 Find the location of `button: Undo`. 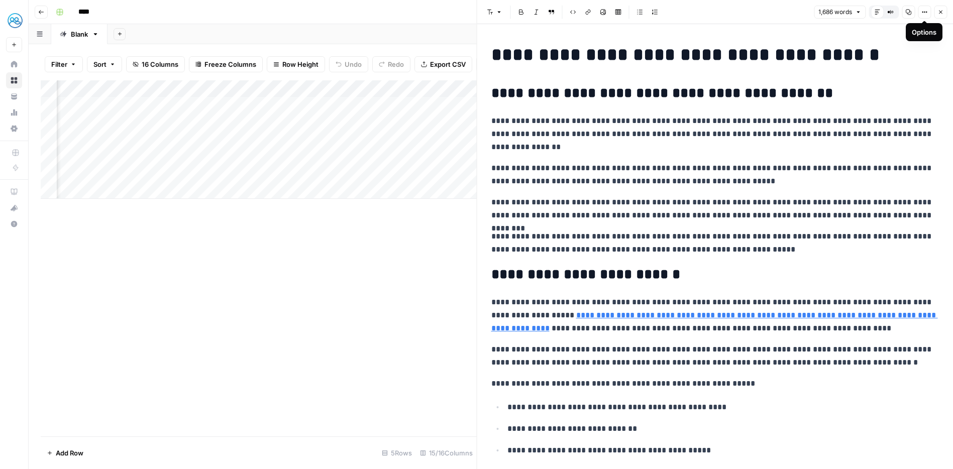

button: Undo is located at coordinates (348, 64).